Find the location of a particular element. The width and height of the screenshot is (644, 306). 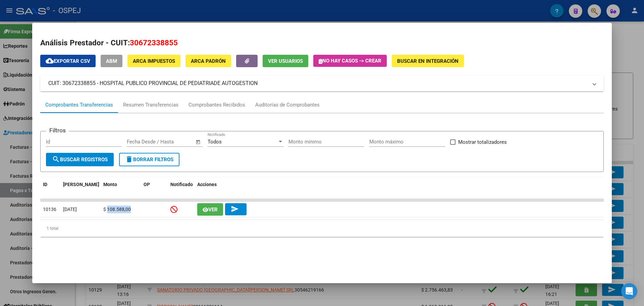

span: Ver is located at coordinates (213, 209).